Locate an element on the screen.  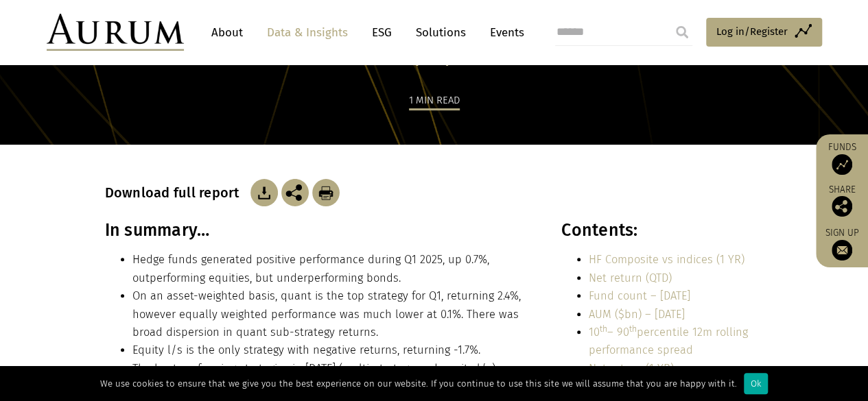
a: 10th– 90thpercentile 12m rolling performance spread is located at coordinates (668, 341).